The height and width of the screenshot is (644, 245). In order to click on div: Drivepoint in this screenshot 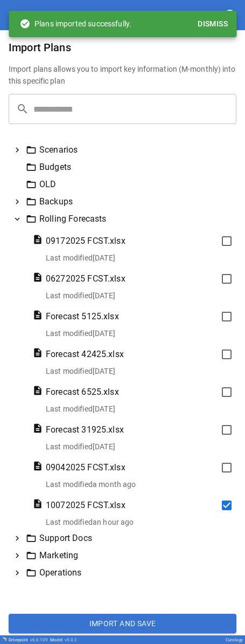, I will do `click(28, 640)`.